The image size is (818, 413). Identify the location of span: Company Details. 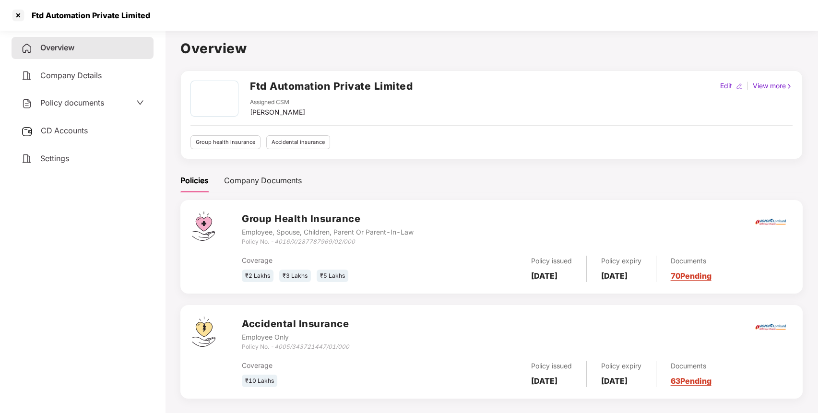
(71, 75).